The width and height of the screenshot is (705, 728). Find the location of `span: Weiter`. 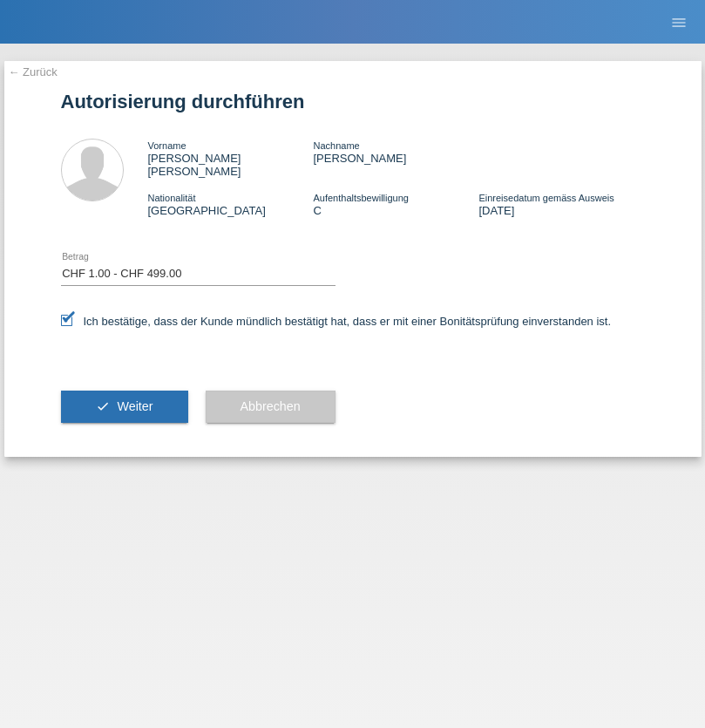

span: Weiter is located at coordinates (134, 406).